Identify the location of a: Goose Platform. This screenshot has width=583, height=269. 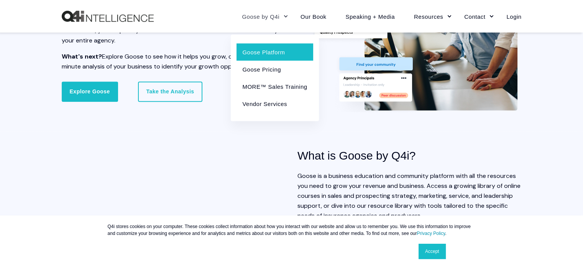
(274, 52).